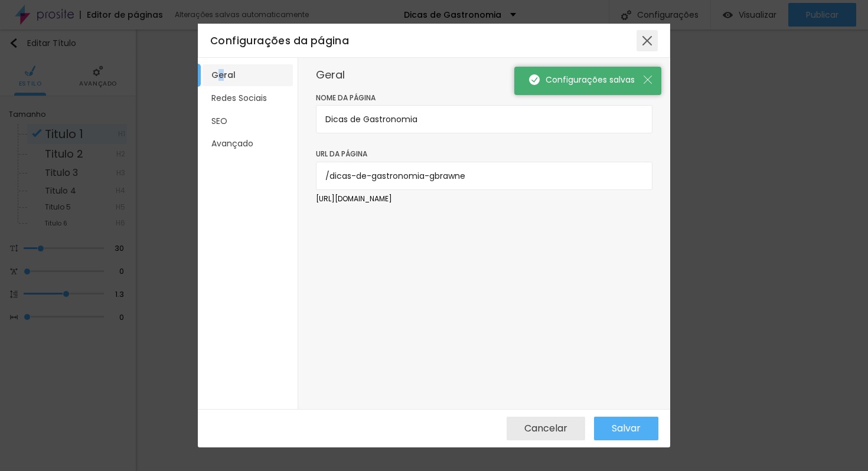 The width and height of the screenshot is (868, 471). What do you see at coordinates (626, 429) in the screenshot?
I see `button: Salvar` at bounding box center [626, 429].